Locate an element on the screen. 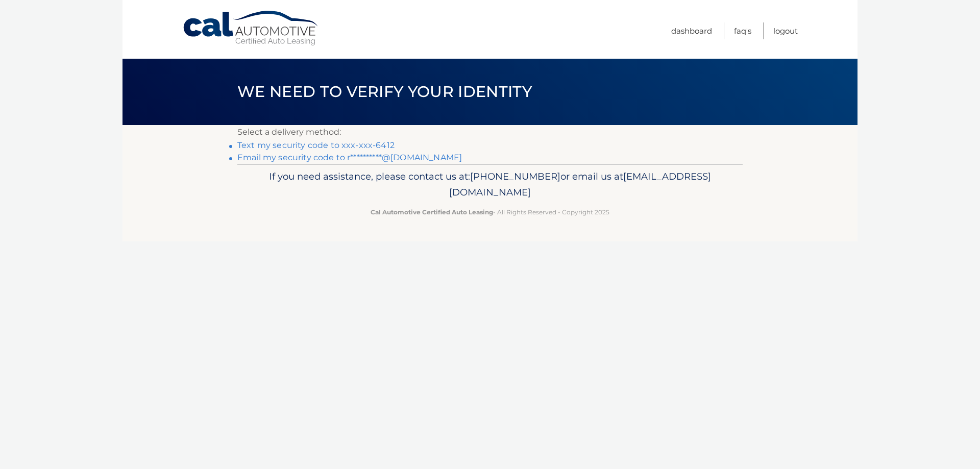 The width and height of the screenshot is (980, 469). strong: Cal Automotive Certified Auto Leasing is located at coordinates (432, 212).